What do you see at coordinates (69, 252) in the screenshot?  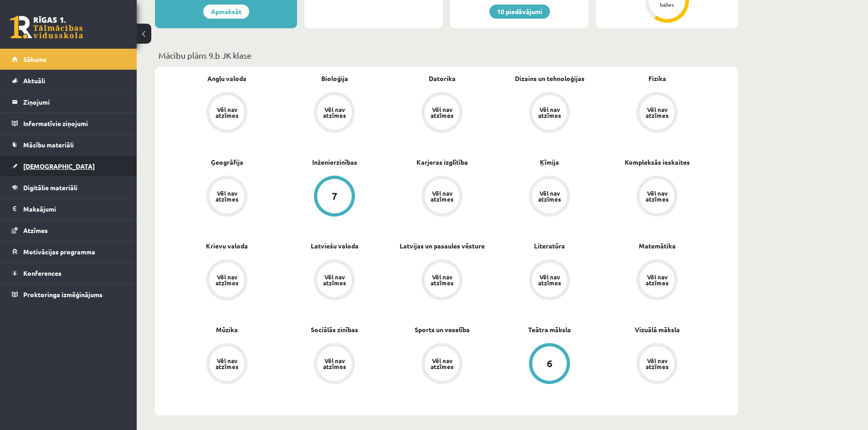 I see `a: Motivācijas programma` at bounding box center [69, 252].